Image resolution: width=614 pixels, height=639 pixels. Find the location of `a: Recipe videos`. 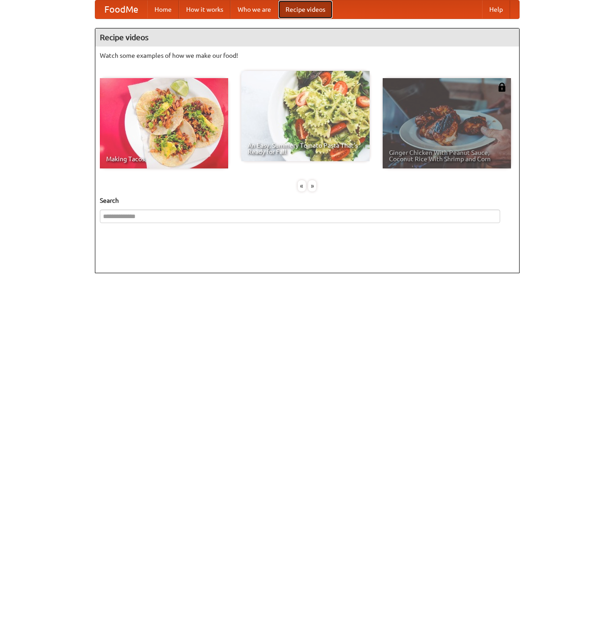

a: Recipe videos is located at coordinates (305, 9).